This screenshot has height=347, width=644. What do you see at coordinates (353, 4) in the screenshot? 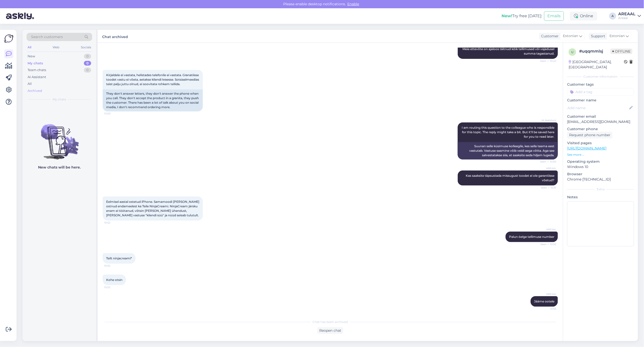
I see `span: Enable` at bounding box center [353, 4].